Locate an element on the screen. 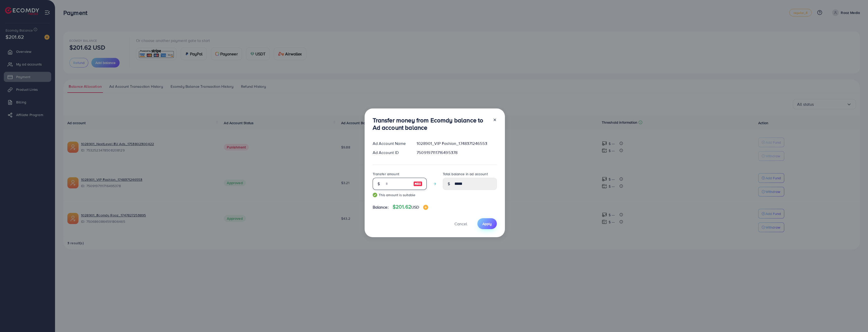 Image resolution: width=868 pixels, height=332 pixels. div: 7509197111716495378 is located at coordinates (457, 152).